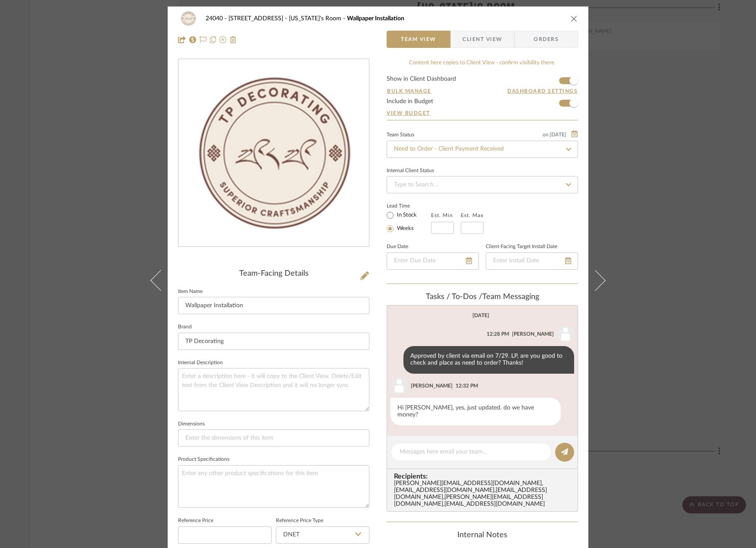 The height and width of the screenshot is (548, 756). I want to click on span: Client View, so click(482, 39).